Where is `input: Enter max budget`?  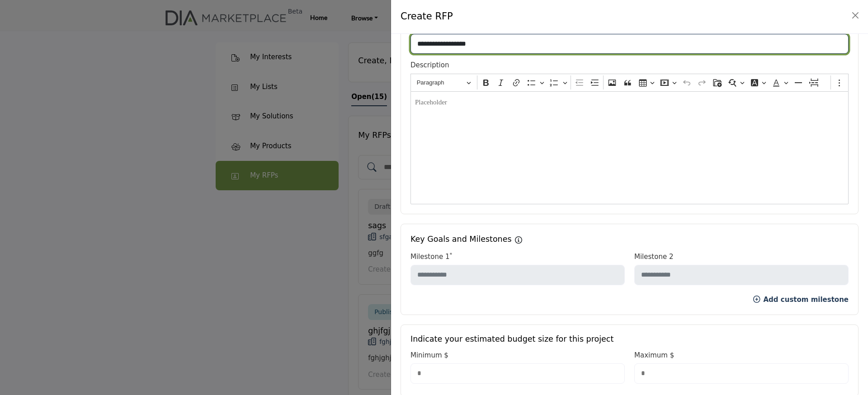 input: Enter max budget is located at coordinates (742, 373).